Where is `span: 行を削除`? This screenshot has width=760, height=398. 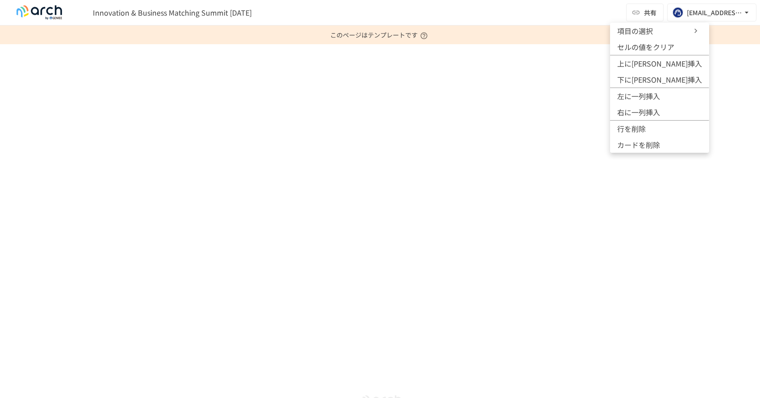 span: 行を削除 is located at coordinates (632, 129).